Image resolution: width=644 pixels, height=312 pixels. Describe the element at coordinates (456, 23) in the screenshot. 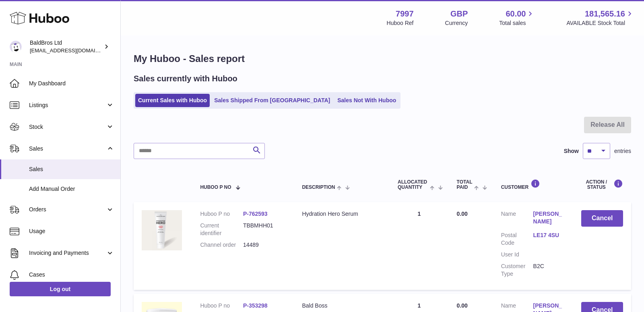

I see `div: Currency` at that location.